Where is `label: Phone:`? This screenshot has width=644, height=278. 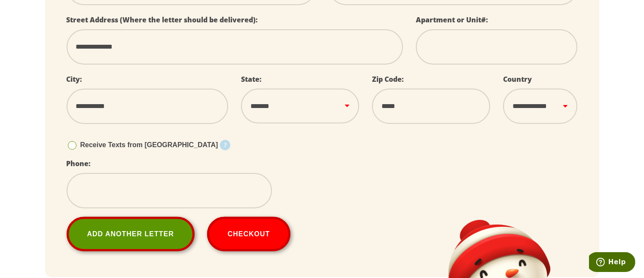 label: Phone: is located at coordinates (79, 163).